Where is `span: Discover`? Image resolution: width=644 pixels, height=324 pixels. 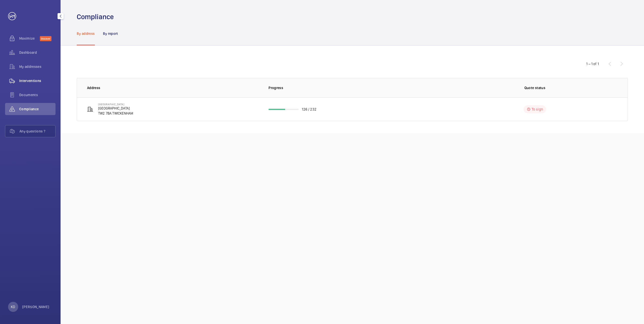
span: Discover is located at coordinates (46, 39).